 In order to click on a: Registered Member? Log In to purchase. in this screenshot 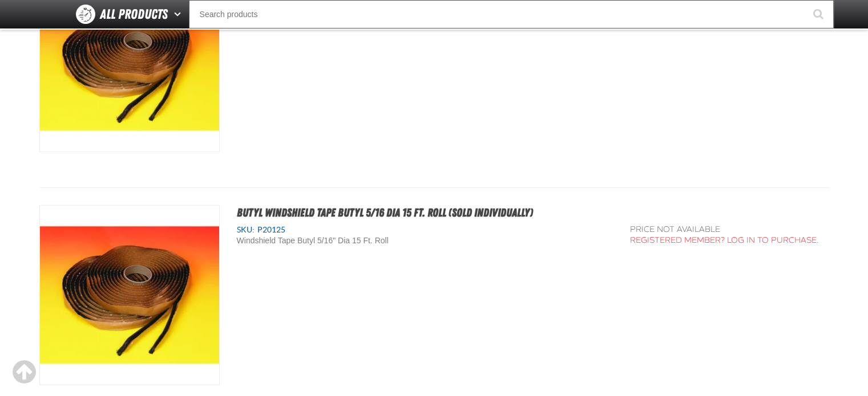, I will do `click(724, 240)`.